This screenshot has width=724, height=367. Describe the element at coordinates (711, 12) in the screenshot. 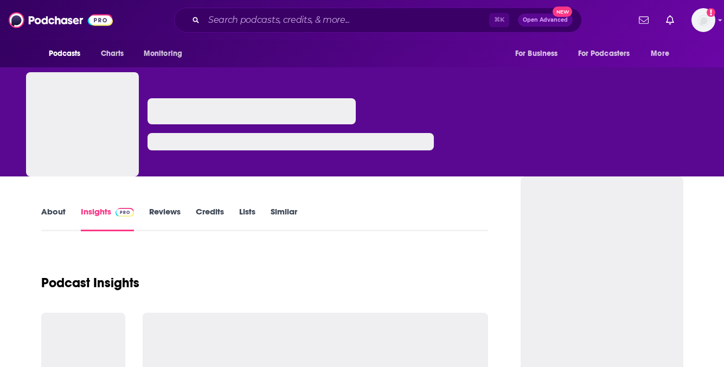

I see `svg: Add a profile image` at that location.